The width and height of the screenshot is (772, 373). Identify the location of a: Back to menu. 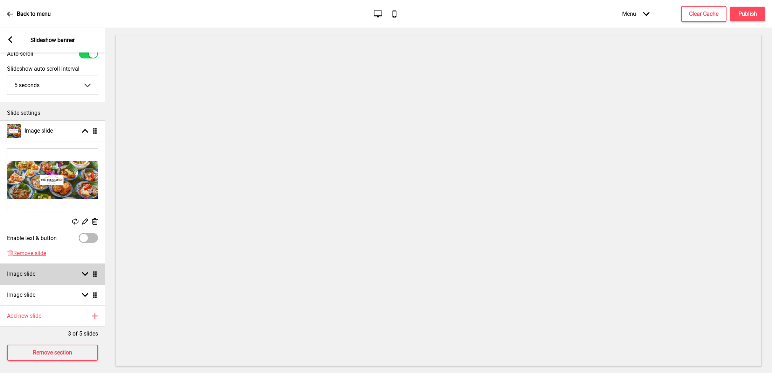
(29, 14).